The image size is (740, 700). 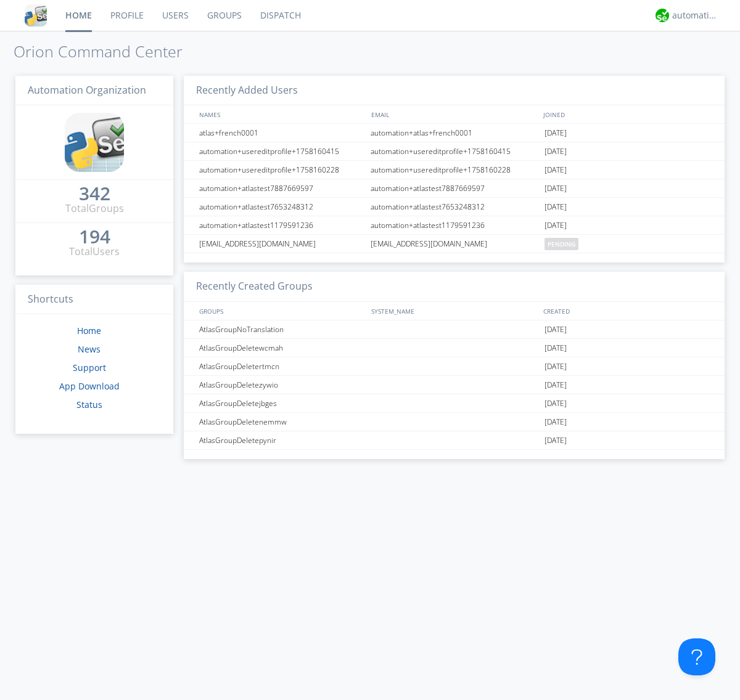 I want to click on div: automation+atlas+french0001, so click(x=454, y=133).